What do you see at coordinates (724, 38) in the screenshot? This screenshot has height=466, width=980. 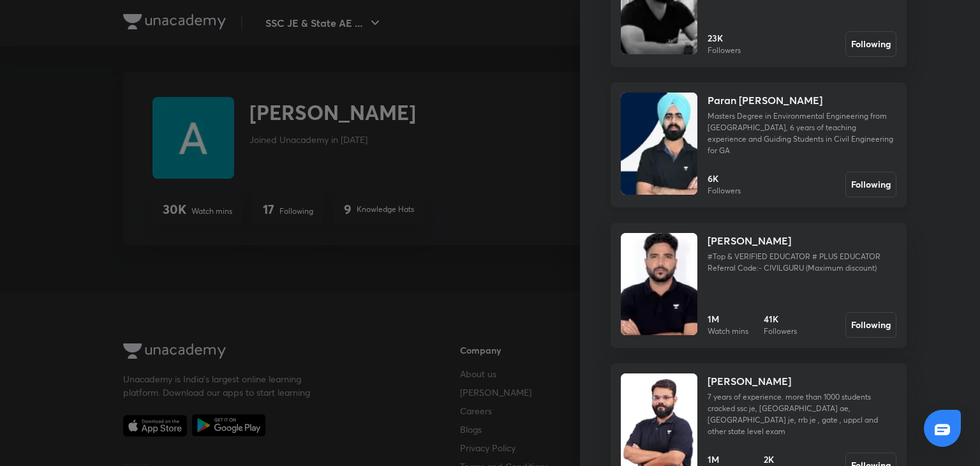 I see `h6: 23K` at bounding box center [724, 38].